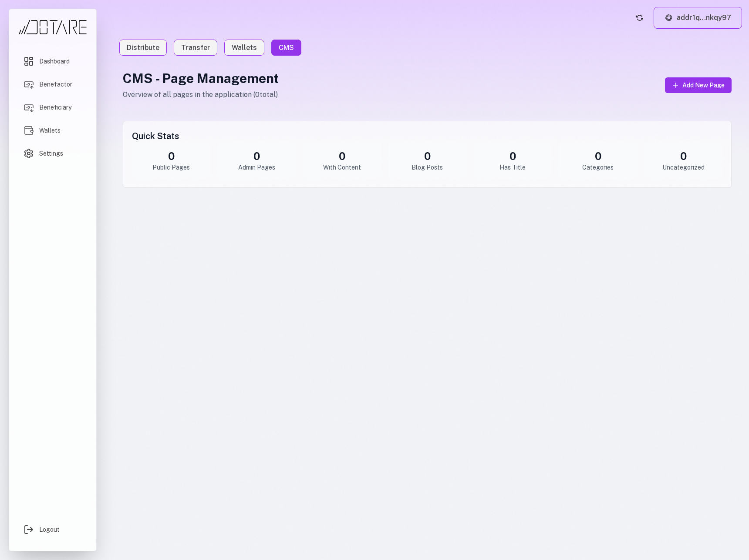  I want to click on div: Blog Posts, so click(427, 168).